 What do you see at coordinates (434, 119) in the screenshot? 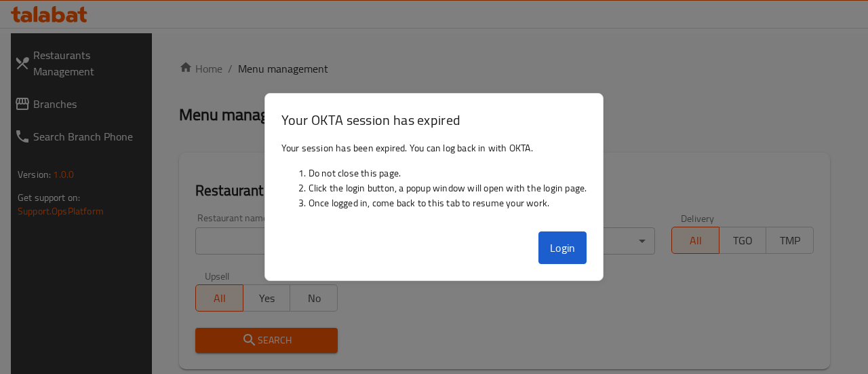
I see `h3: Your OKTA session has expired` at bounding box center [434, 119].